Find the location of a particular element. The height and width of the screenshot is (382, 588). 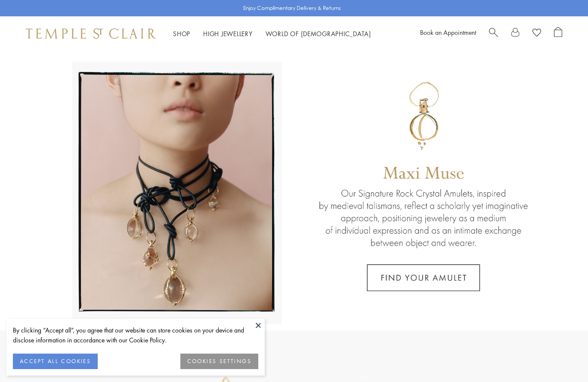

a: Search is located at coordinates (493, 33).